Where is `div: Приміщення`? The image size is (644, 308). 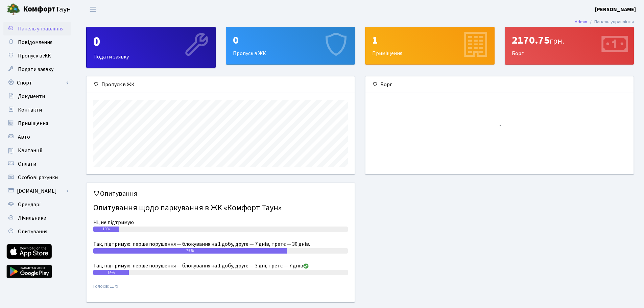 div: Приміщення is located at coordinates (430, 46).